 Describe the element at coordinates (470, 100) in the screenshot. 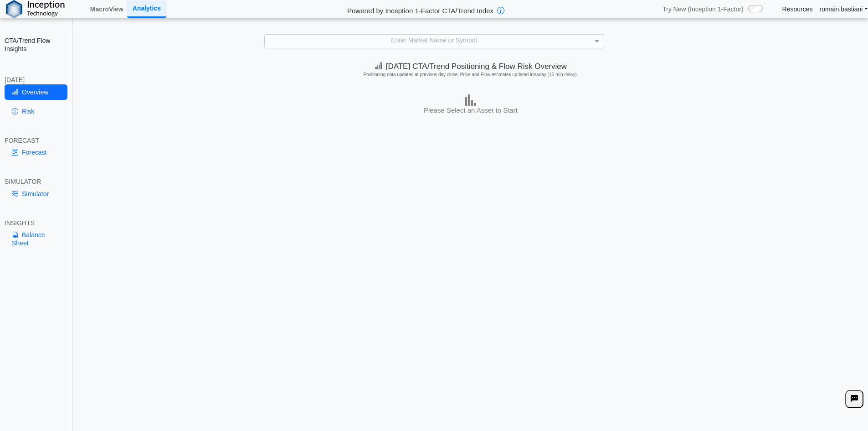

I see `img: bar-chart.png` at that location.